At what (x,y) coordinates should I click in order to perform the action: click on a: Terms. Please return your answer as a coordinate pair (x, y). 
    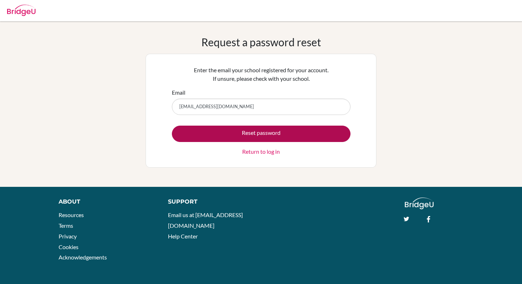
    Looking at the image, I should click on (66, 225).